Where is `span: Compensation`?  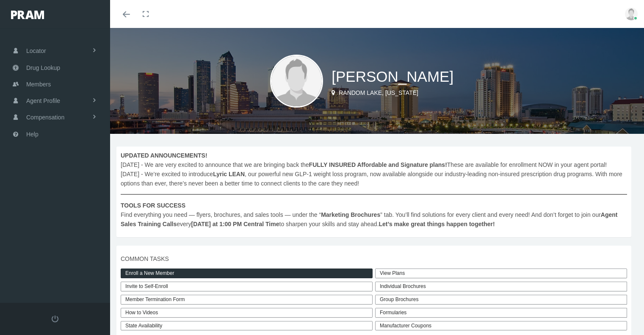 span: Compensation is located at coordinates (45, 118).